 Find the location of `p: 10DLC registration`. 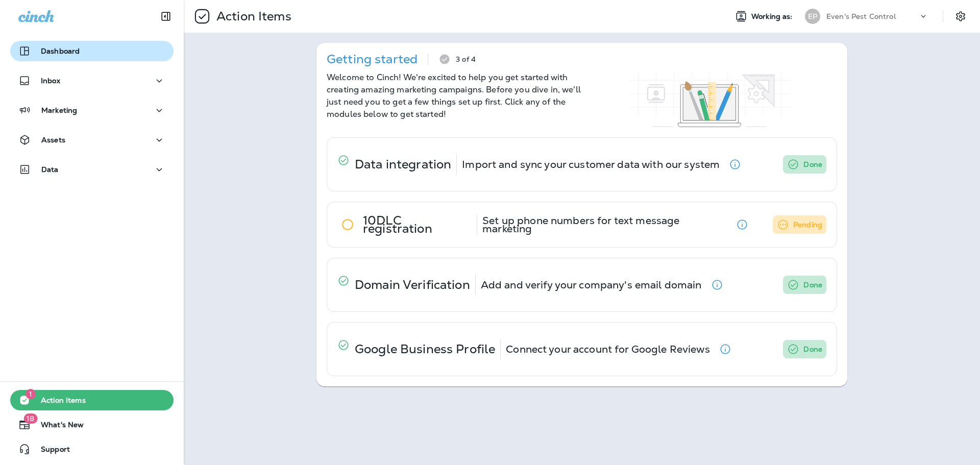

p: 10DLC registration is located at coordinates (417, 225).